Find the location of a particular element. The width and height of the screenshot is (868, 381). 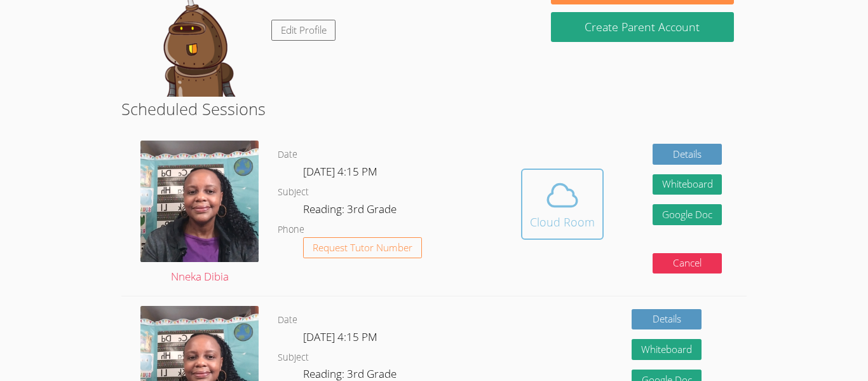

h2: Scheduled Sessions is located at coordinates (434, 109).